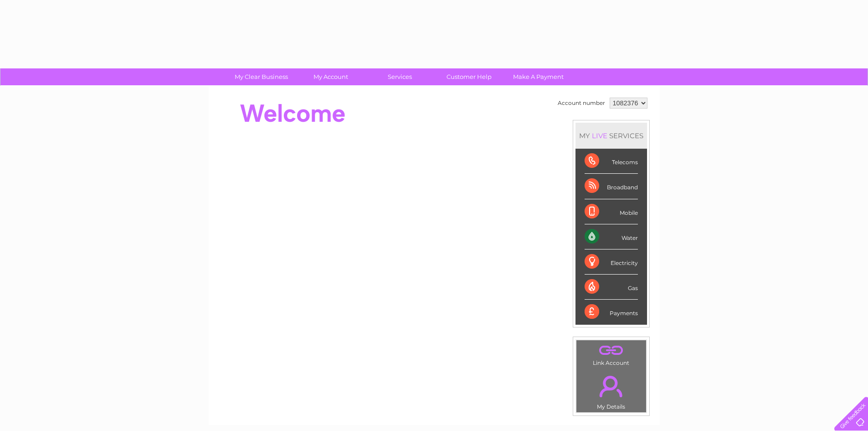  Describe the element at coordinates (611, 312) in the screenshot. I see `div: Payments` at that location.